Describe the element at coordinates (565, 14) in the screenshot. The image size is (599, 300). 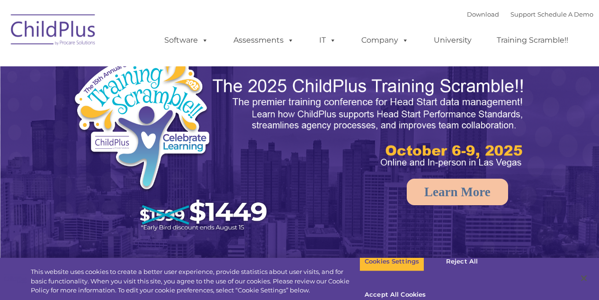
I see `a: Schedule A Demo` at that location.